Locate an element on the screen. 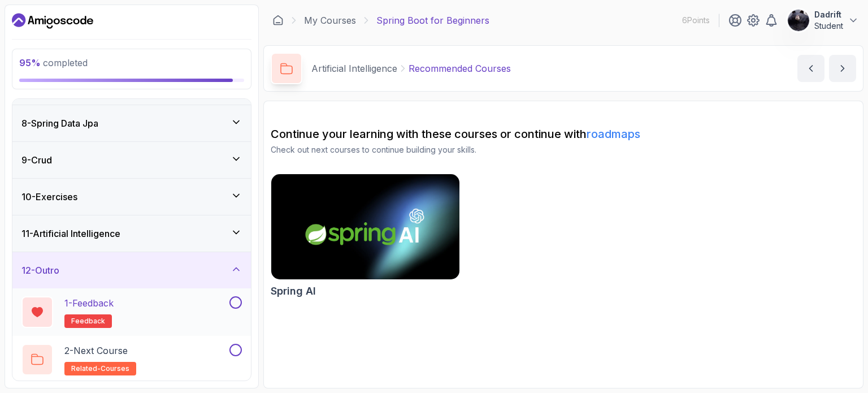  p: Recommended Courses is located at coordinates (459, 69).